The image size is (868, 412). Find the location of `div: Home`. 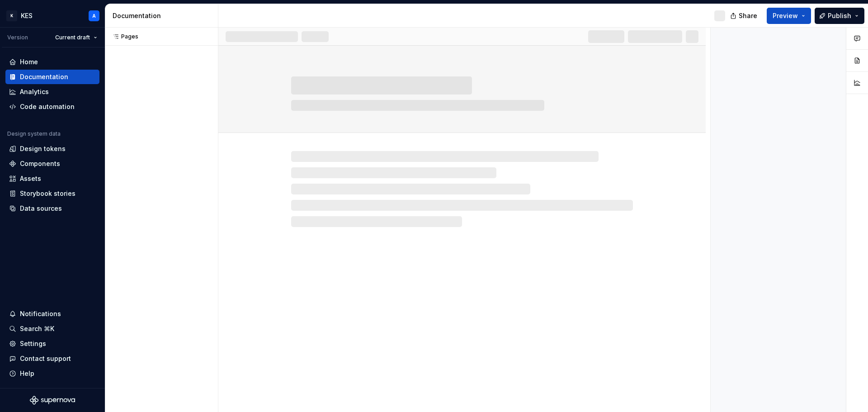

div: Home is located at coordinates (29, 62).